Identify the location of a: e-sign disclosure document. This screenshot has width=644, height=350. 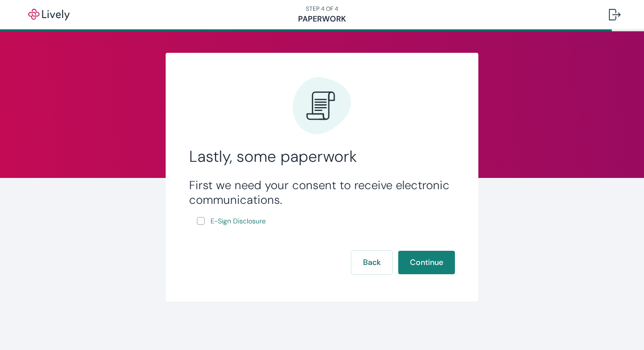
(238, 221).